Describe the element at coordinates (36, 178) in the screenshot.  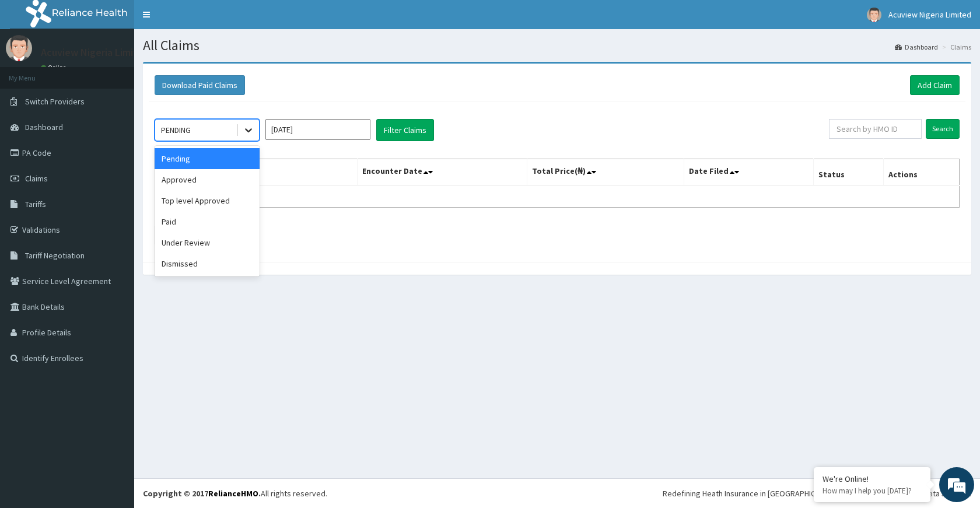
I see `span: Claims` at that location.